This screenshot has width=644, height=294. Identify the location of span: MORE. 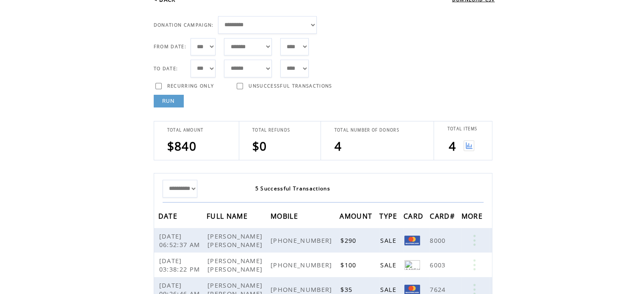
(473, 217).